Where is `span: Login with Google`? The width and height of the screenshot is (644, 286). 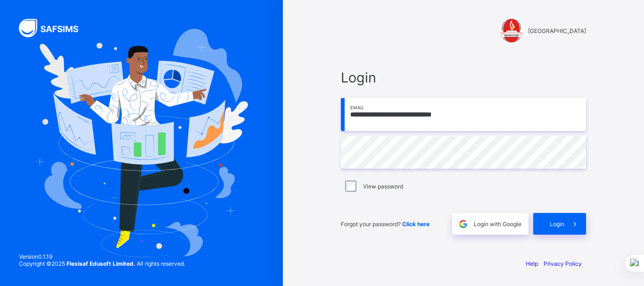
span: Login with Google is located at coordinates (497, 224).